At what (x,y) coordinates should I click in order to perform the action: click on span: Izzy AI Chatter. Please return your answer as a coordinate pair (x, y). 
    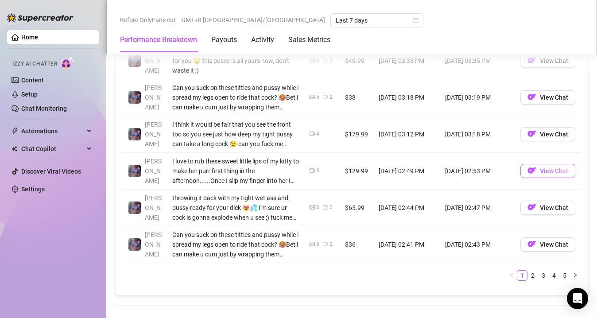
    Looking at the image, I should click on (35, 64).